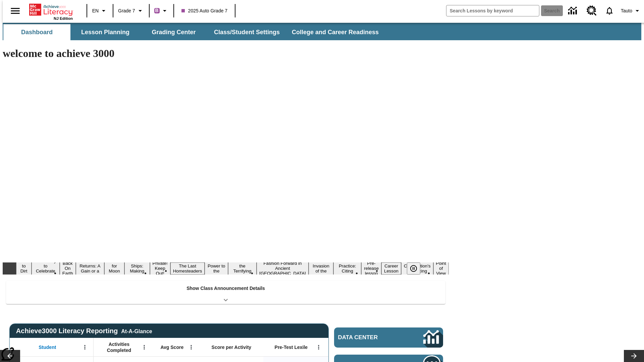  Describe the element at coordinates (131, 11) in the screenshot. I see `button: Grade: Grade 7, Select a grade` at that location.